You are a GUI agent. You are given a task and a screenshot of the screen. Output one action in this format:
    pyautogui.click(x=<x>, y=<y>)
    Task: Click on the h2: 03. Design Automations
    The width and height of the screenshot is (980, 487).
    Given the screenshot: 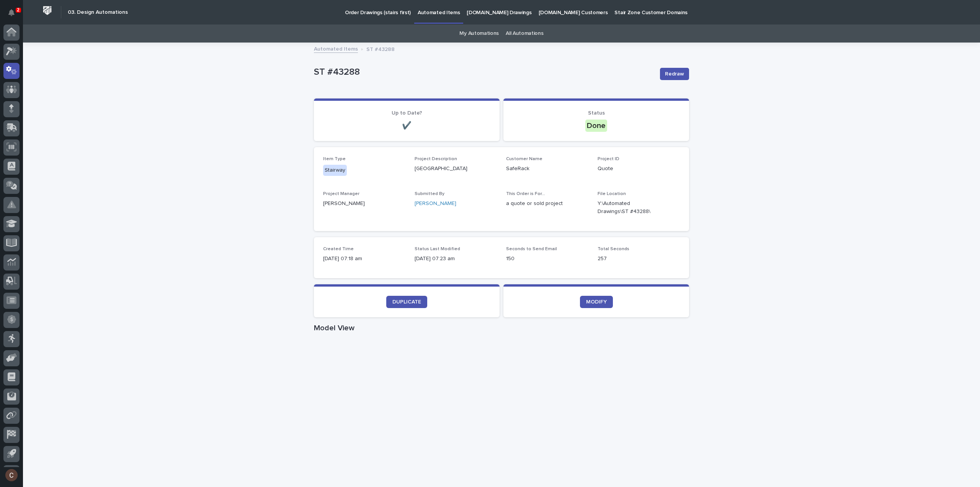 What is the action you would take?
    pyautogui.click(x=97, y=12)
    